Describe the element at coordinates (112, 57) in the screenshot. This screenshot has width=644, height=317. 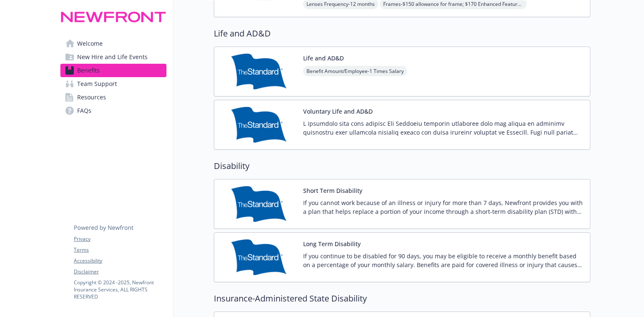
I see `span: New Hire and Life Events` at that location.